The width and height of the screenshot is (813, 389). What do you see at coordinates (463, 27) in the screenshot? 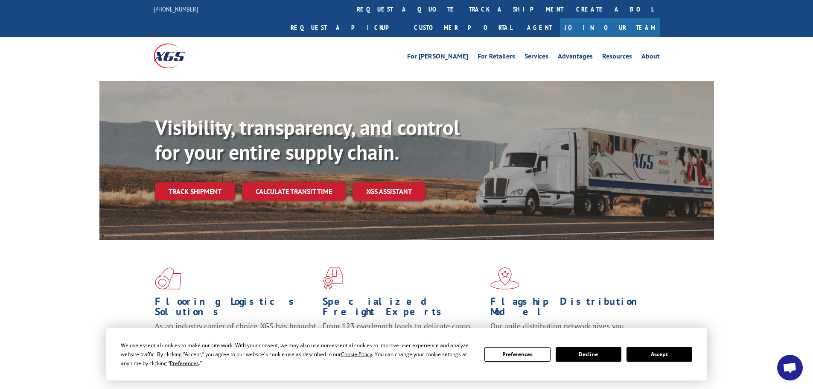
I see `a: Customer Portal` at bounding box center [463, 27].